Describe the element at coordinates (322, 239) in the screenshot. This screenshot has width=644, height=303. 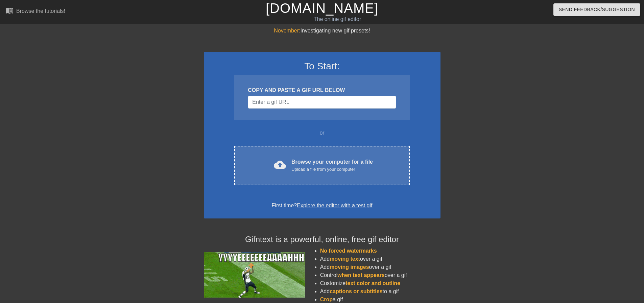
I see `h4: Gifntext is a powerful, online, free gif editor` at that location.